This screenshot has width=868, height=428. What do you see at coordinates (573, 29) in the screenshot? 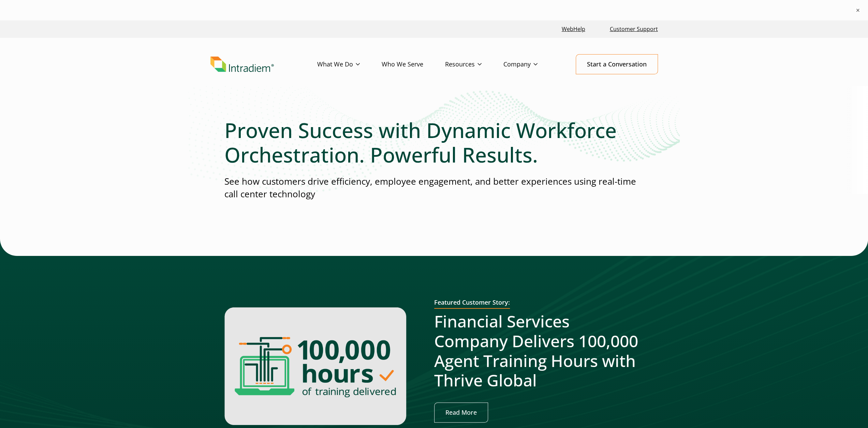
I see `a: Link opens in a new window` at bounding box center [573, 29].